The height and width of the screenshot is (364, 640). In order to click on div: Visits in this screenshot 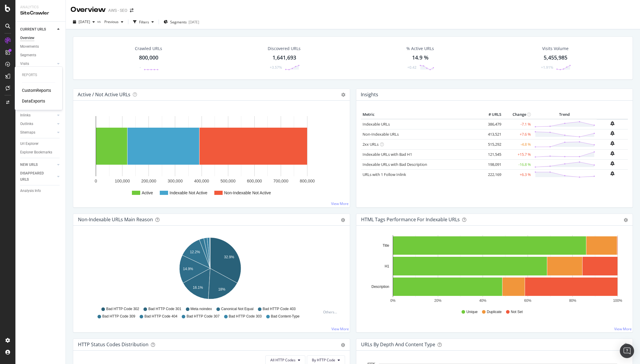, I will do `click(25, 64)`.